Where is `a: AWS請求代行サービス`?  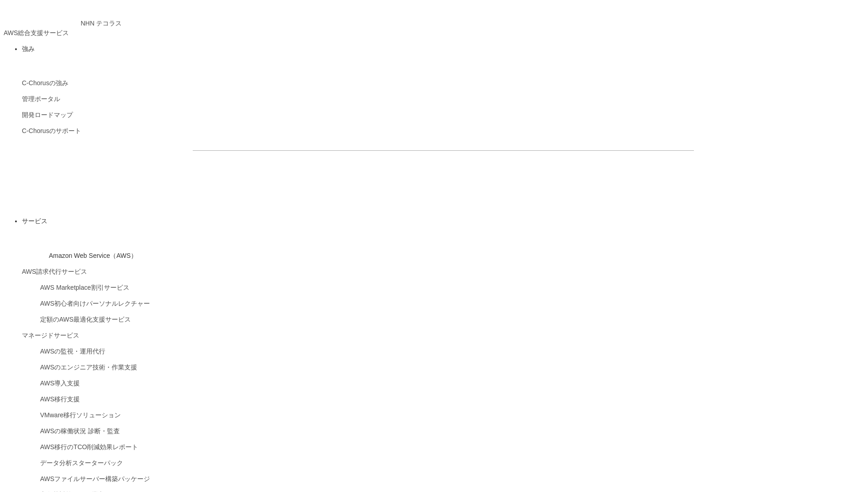
a: AWS請求代行サービス is located at coordinates (54, 271).